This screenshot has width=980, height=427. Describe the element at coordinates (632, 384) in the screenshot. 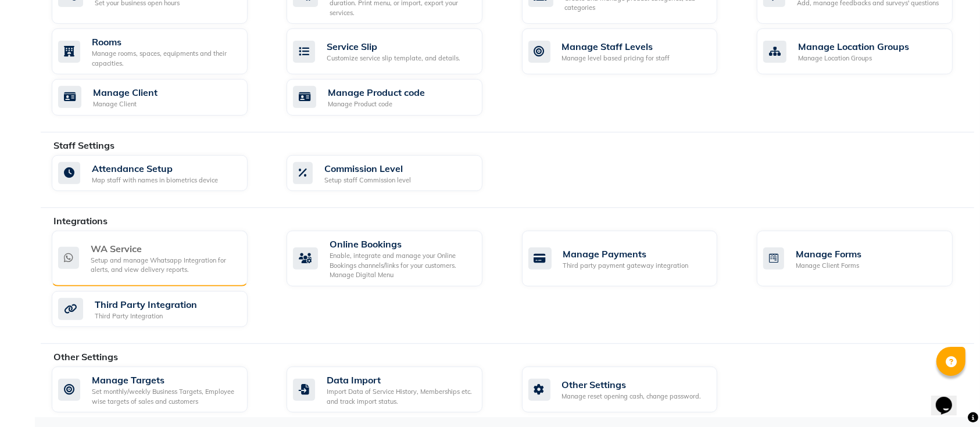

I see `div: Other Settings` at that location.